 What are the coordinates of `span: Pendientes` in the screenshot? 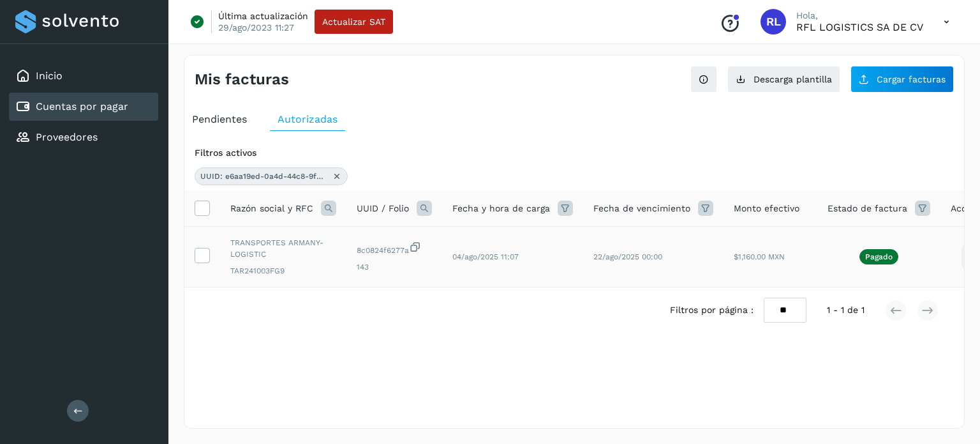 It's located at (219, 119).